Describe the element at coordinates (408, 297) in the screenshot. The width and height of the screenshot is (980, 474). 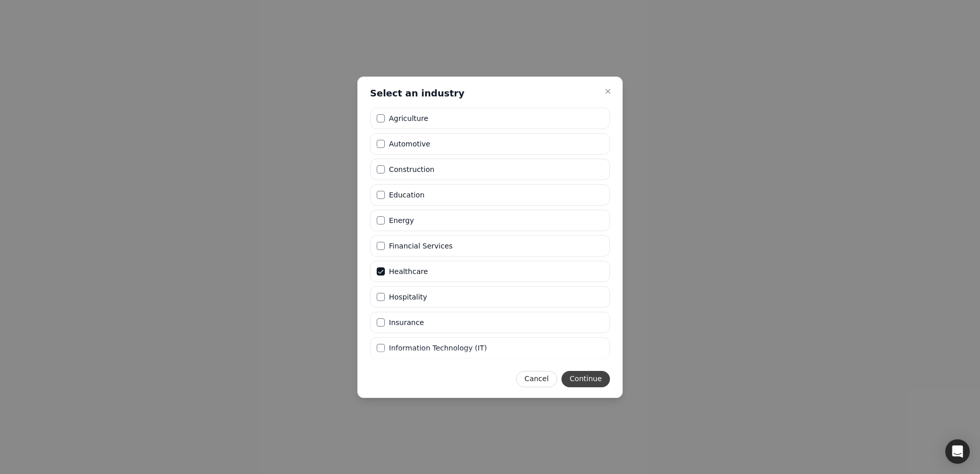
I see `label: Hospitality` at that location.